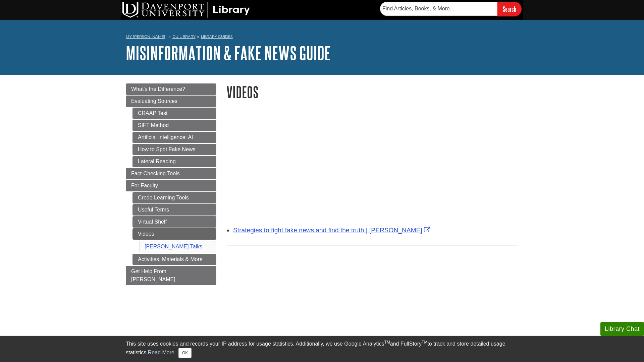 The width and height of the screenshot is (644, 362). I want to click on button: Library Chat, so click(622, 329).